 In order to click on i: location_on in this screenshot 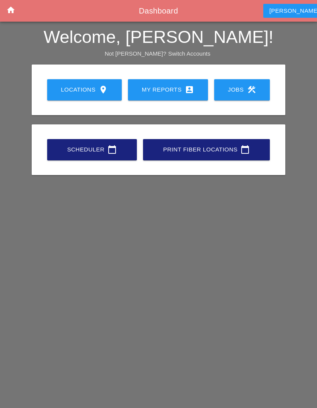, I will do `click(103, 90)`.